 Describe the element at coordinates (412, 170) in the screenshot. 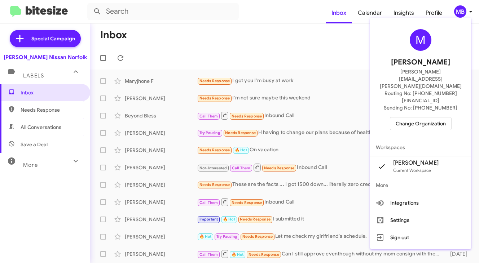

I see `span: Current Workspace` at that location.